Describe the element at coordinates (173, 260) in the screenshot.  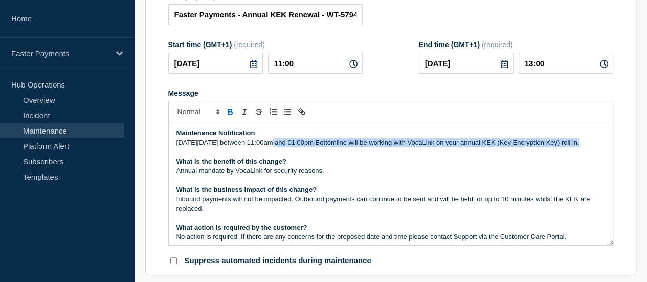
I see `input: Suppress automated incidents during maintenance` at that location.